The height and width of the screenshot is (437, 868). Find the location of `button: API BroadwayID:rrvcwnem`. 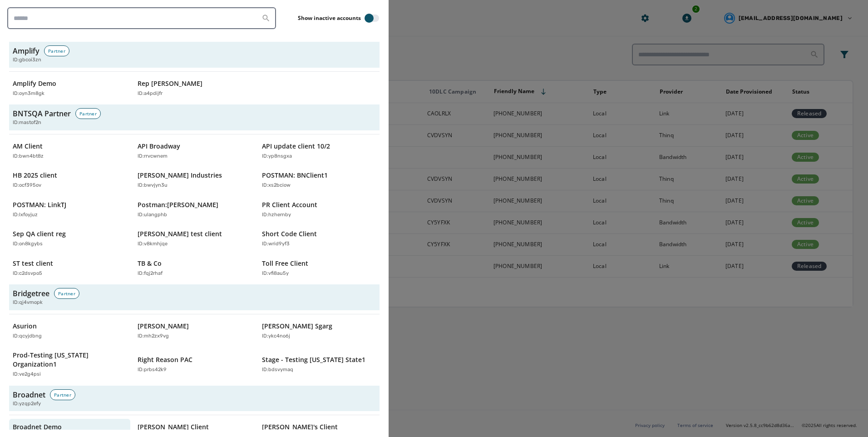

button: API BroadwayID:rrvcwnem is located at coordinates (194, 151).